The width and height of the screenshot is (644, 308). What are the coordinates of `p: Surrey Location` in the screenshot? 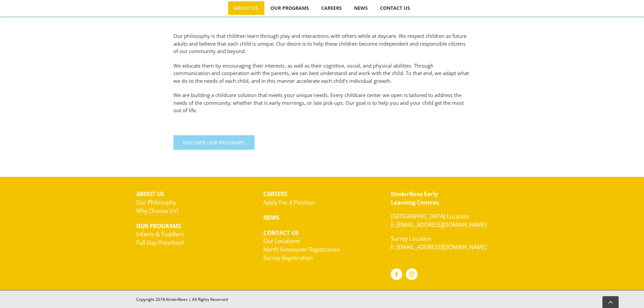 It's located at (449, 243).